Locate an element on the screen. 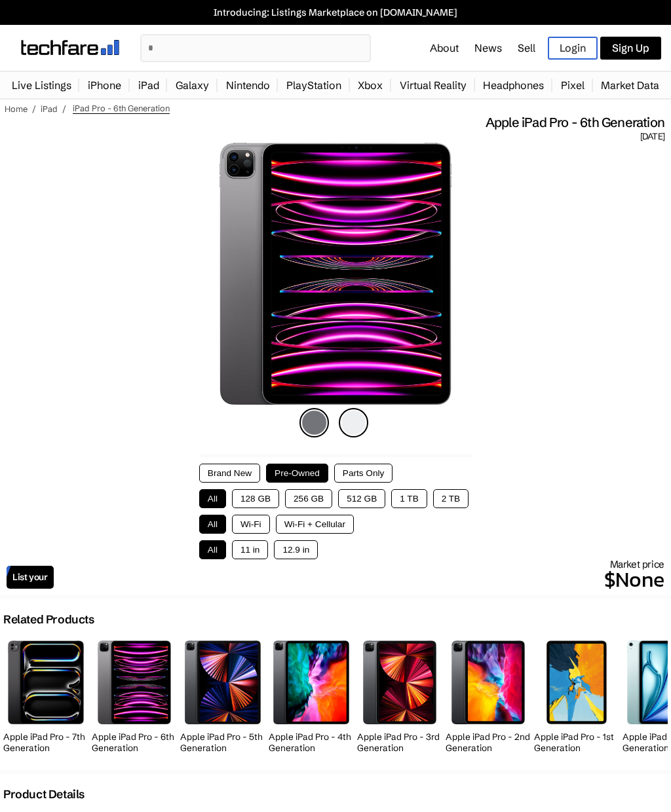 The width and height of the screenshot is (671, 812). a: Sign Up is located at coordinates (630, 48).